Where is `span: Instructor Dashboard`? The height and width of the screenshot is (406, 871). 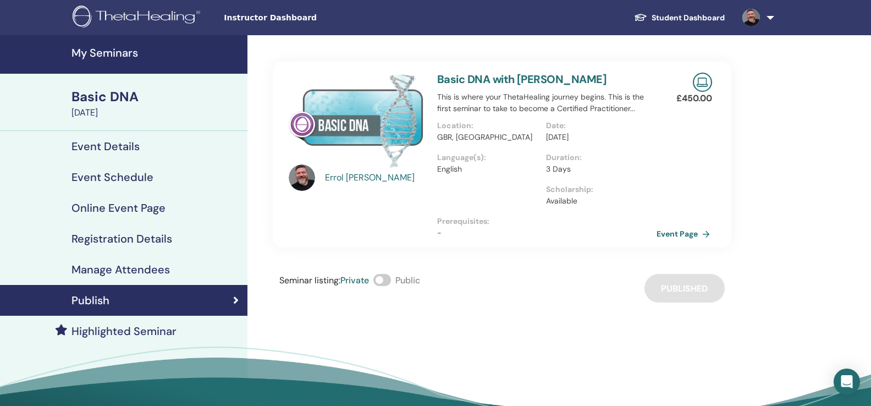
span: Instructor Dashboard is located at coordinates (306, 18).